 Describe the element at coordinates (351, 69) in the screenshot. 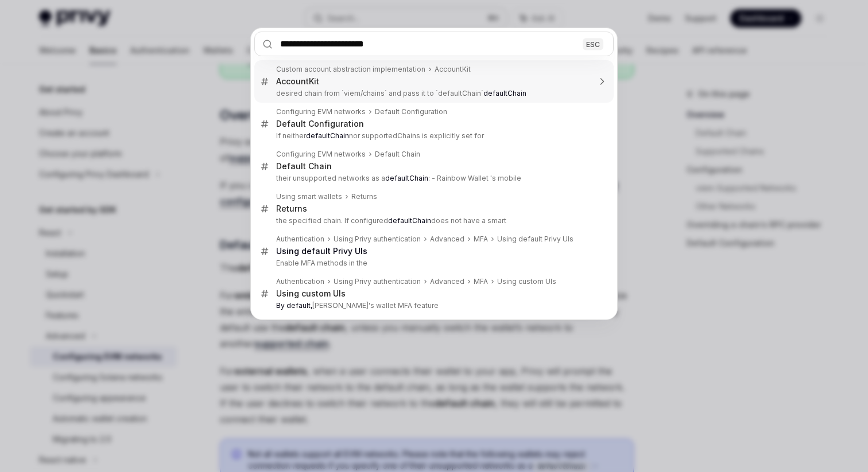

I see `div: Custom account abstraction implementation` at that location.